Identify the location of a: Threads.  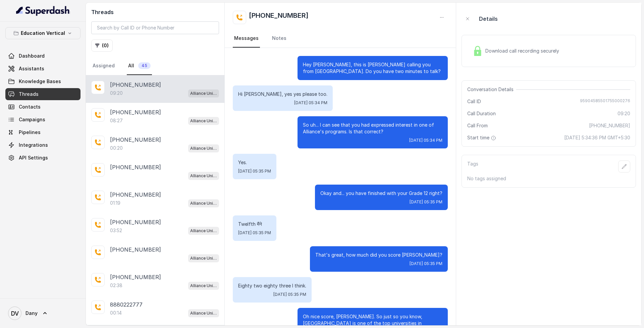
(43, 94).